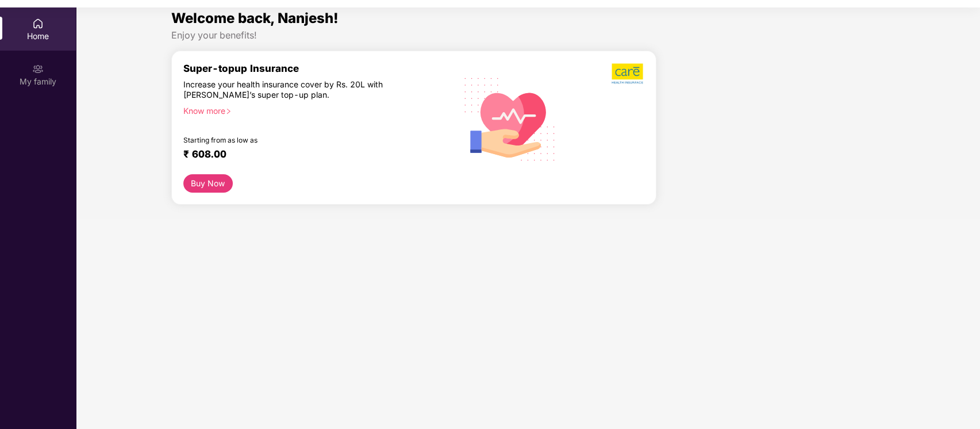  I want to click on div: Enjoy your benefits!, so click(528, 35).